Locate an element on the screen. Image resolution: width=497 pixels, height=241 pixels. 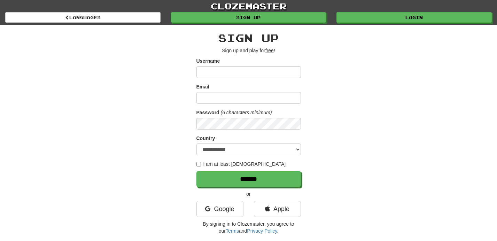
a: Apple is located at coordinates (277, 209).